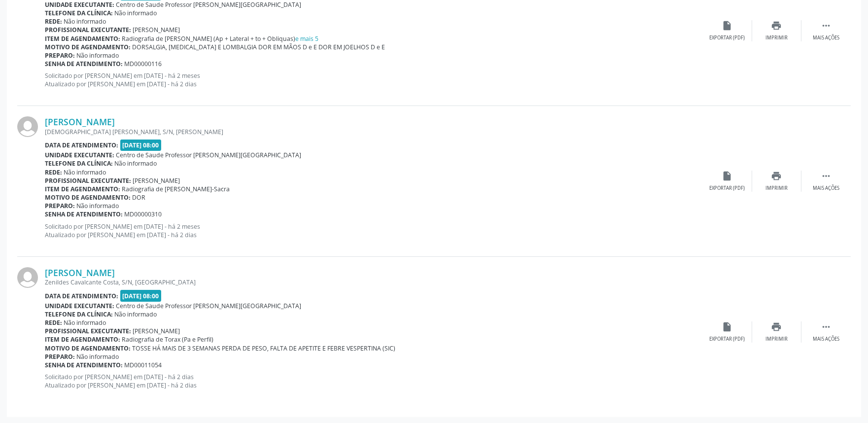  I want to click on span: MD00000116, so click(143, 64).